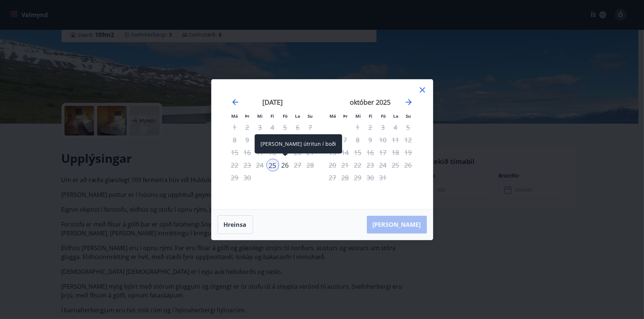 The image size is (644, 319). Describe the element at coordinates (396, 152) in the screenshot. I see `td: Not available. laugardagur, 18. október 2025` at that location.